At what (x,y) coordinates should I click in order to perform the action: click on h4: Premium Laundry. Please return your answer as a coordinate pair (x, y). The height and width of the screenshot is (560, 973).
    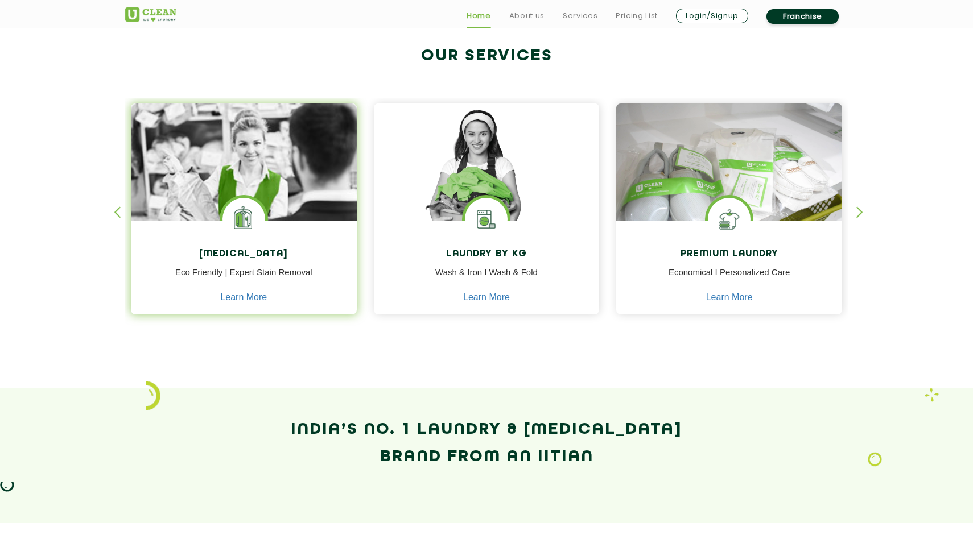
    Looking at the image, I should click on (729, 254).